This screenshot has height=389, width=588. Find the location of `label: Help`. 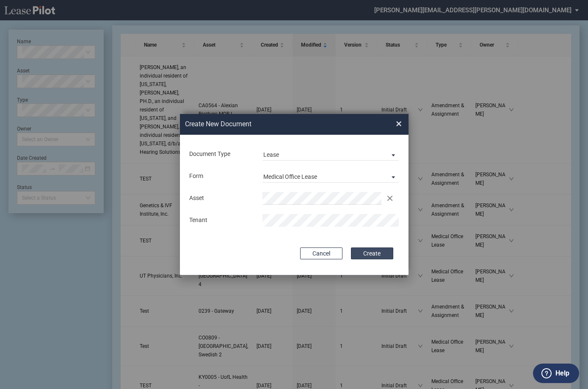

label: Help is located at coordinates (562, 373).